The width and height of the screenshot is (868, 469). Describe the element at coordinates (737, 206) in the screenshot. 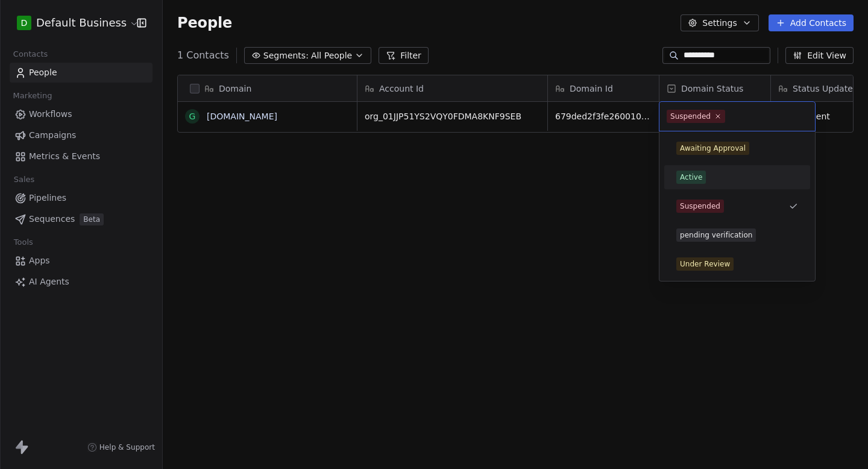

I see `div: Suggestions` at that location.